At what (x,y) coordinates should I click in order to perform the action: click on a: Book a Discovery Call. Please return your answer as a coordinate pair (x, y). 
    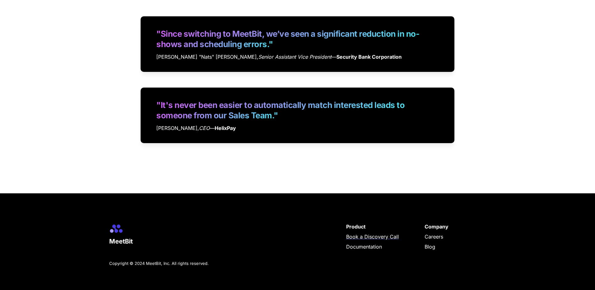
    Looking at the image, I should click on (373, 237).